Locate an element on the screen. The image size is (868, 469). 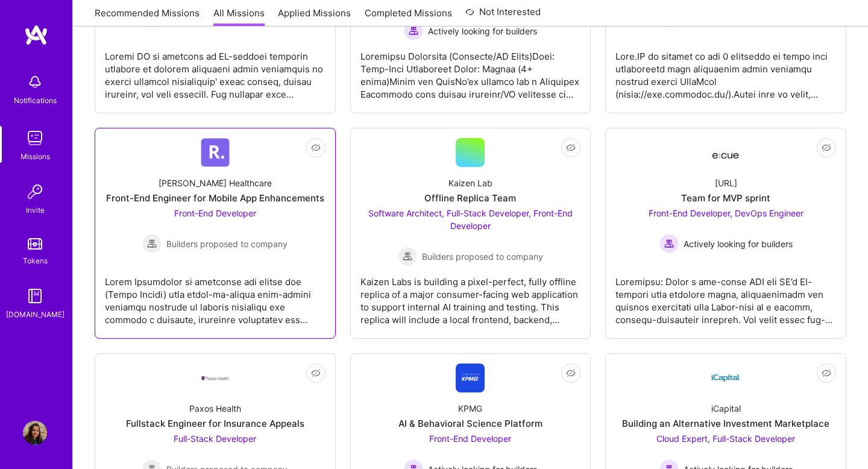
img: logo is located at coordinates (36, 35).